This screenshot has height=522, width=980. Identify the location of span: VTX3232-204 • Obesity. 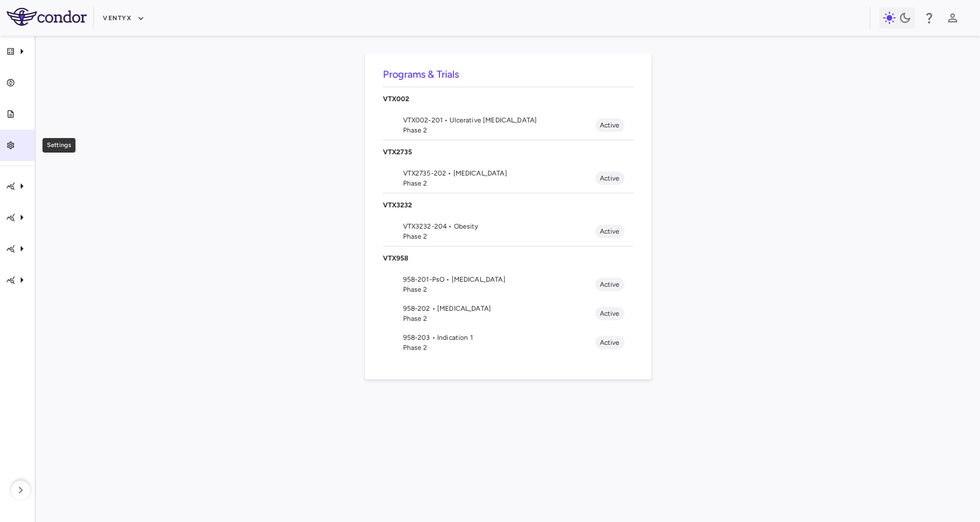
(499, 226).